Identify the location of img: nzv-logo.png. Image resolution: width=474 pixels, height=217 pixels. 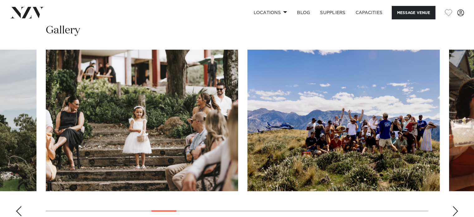
(27, 12).